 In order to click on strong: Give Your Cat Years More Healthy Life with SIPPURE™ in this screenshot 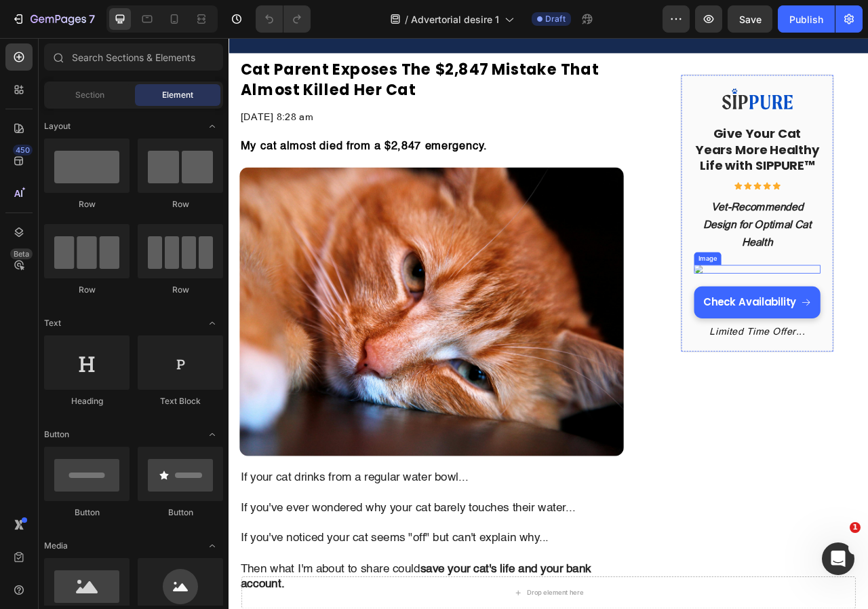, I will do `click(672, 143)`.